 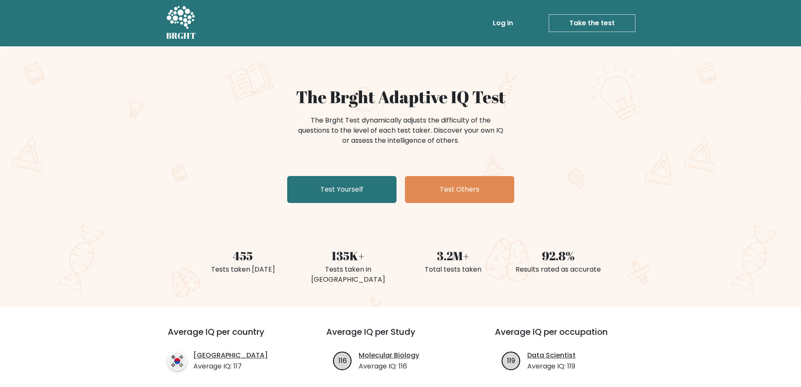 What do you see at coordinates (401, 97) in the screenshot?
I see `h1: The Brght Adaptive IQ Test` at bounding box center [401, 97].